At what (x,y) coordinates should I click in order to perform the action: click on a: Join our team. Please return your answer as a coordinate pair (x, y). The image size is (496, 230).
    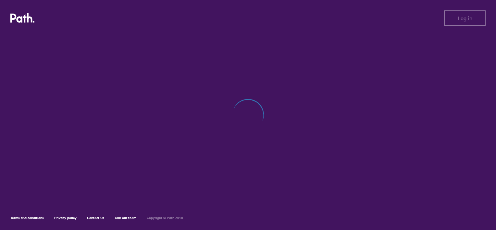
    Looking at the image, I should click on (125, 217).